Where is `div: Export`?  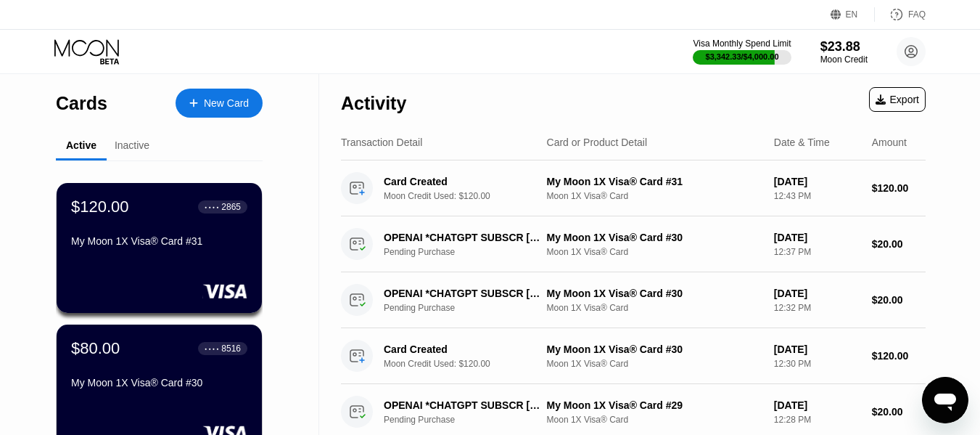 div: Export is located at coordinates (897, 100).